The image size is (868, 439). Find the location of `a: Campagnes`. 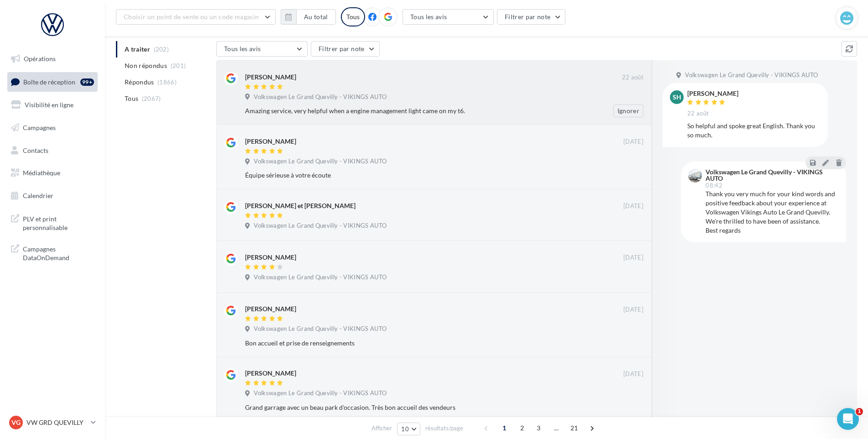

a: Campagnes is located at coordinates (52, 128).